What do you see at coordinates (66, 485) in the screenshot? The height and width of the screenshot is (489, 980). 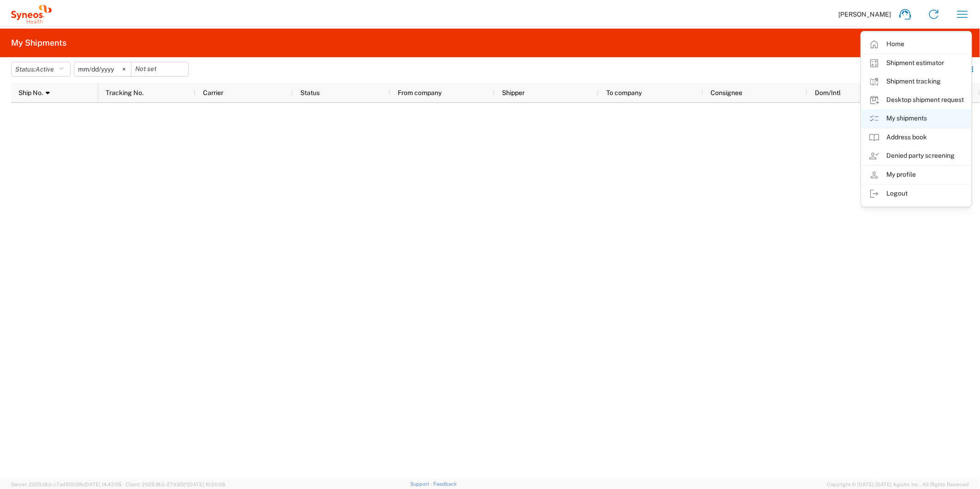 I see `span: Server: 2025.18.0-c7ad5f513fb` at bounding box center [66, 485].